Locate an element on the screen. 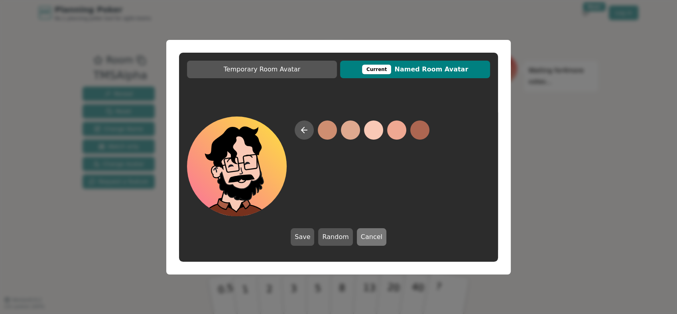 The height and width of the screenshot is (314, 677). button: Cancel is located at coordinates (372, 237).